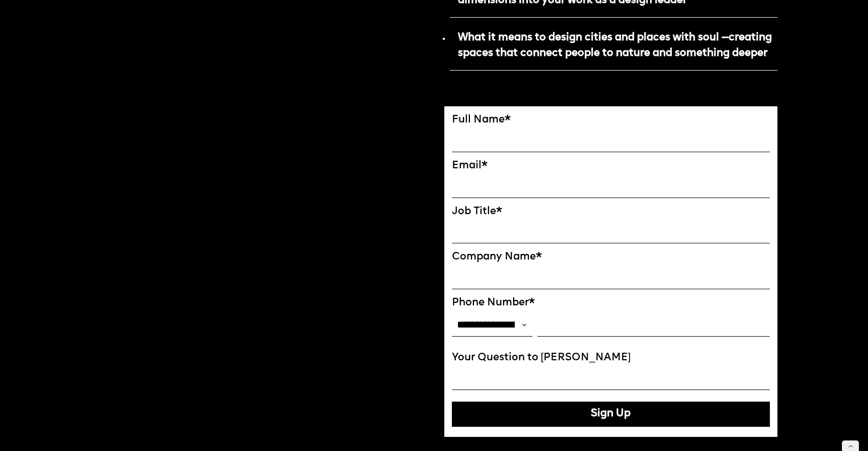 Image resolution: width=868 pixels, height=451 pixels. I want to click on strong: What it means to design cities and places with soul —creating spaces that connect people to natur..., so click(615, 46).